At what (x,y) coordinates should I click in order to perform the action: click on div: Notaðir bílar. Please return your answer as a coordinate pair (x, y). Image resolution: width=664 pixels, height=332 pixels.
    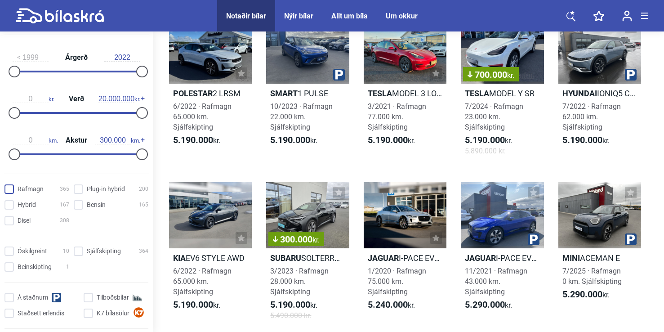
    Looking at the image, I should click on (246, 16).